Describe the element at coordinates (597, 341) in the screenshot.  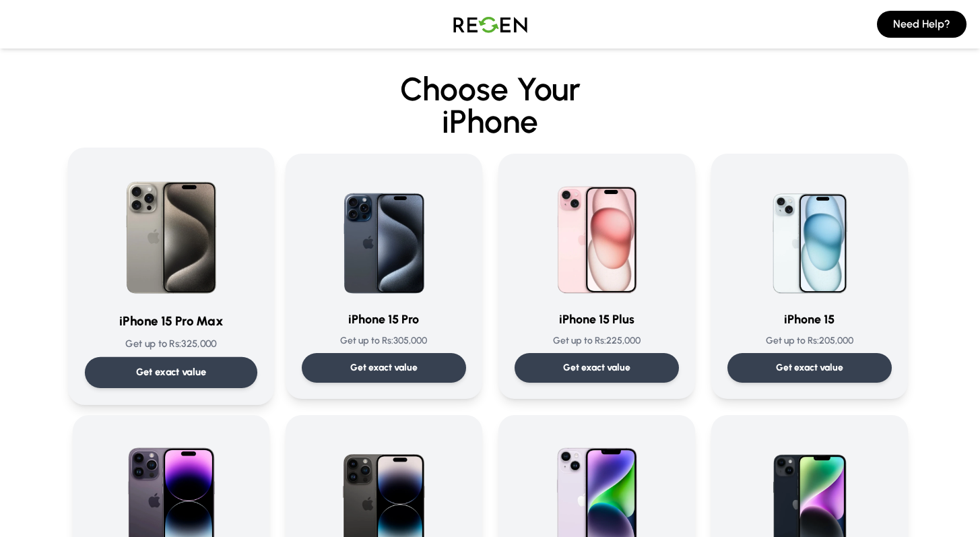
I see `p: Get up to Rs: 225,000` at that location.